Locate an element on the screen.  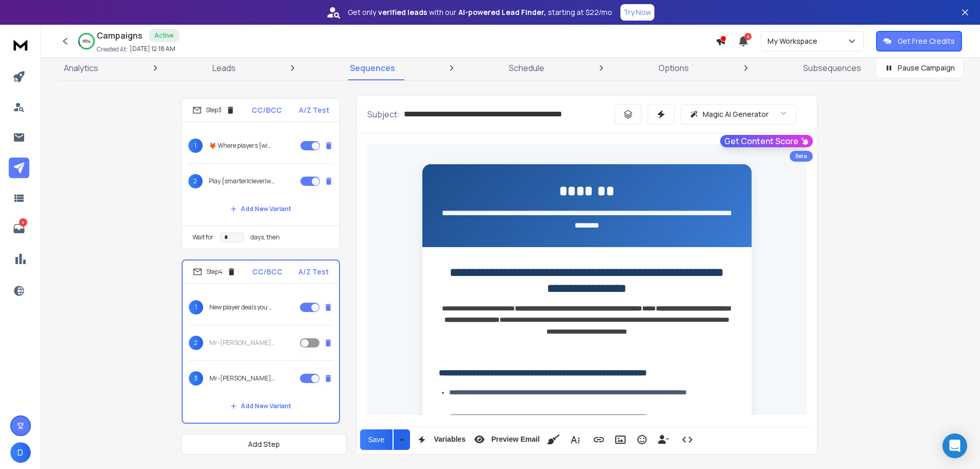
p: days, then is located at coordinates (265, 238).